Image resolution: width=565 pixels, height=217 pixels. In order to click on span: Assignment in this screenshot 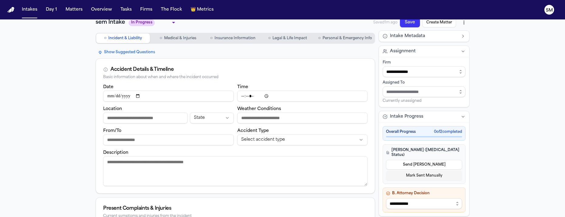, I will do `click(403, 51)`.